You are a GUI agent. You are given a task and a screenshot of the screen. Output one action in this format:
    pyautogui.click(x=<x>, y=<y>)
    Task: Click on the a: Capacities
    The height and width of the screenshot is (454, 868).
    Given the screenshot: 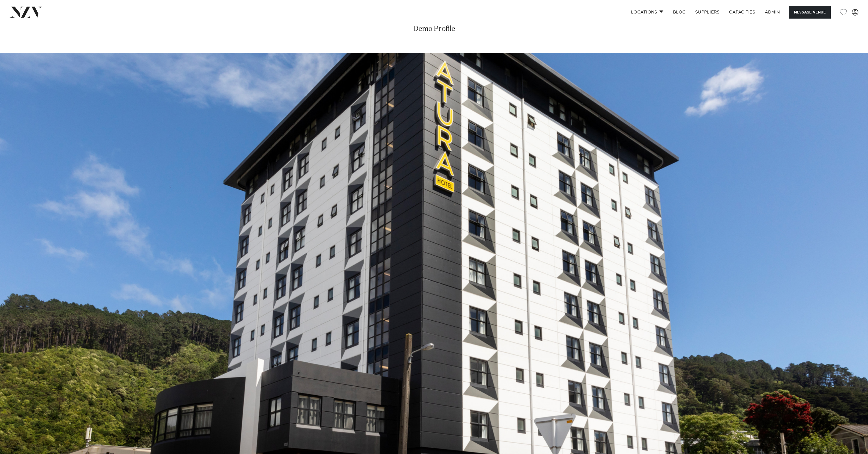 What is the action you would take?
    pyautogui.click(x=741, y=12)
    